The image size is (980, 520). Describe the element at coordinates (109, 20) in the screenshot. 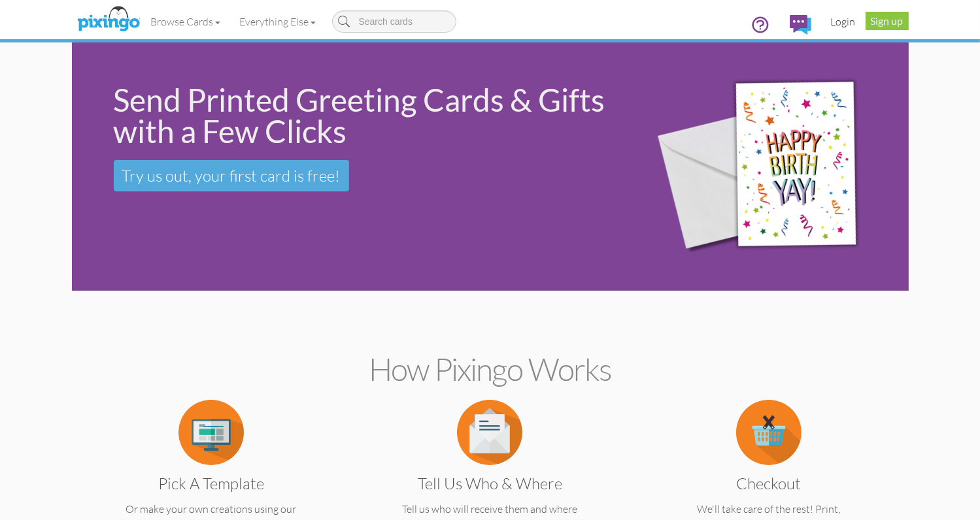

I see `img: pixingo logo` at that location.